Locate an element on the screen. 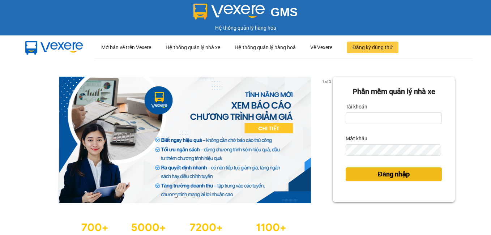 This screenshot has width=491, height=235. button: Đăng nhập is located at coordinates (394, 174).